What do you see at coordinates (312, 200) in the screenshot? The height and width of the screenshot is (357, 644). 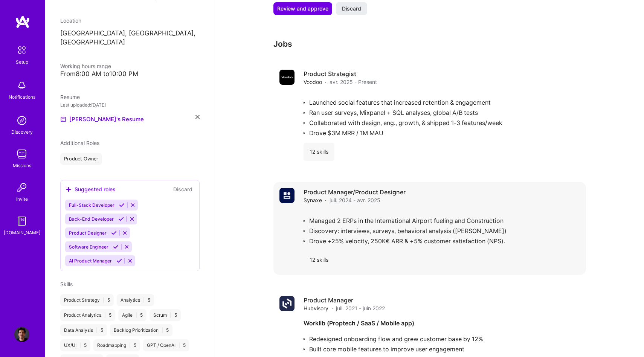 I see `span: Synaxe` at bounding box center [312, 200].